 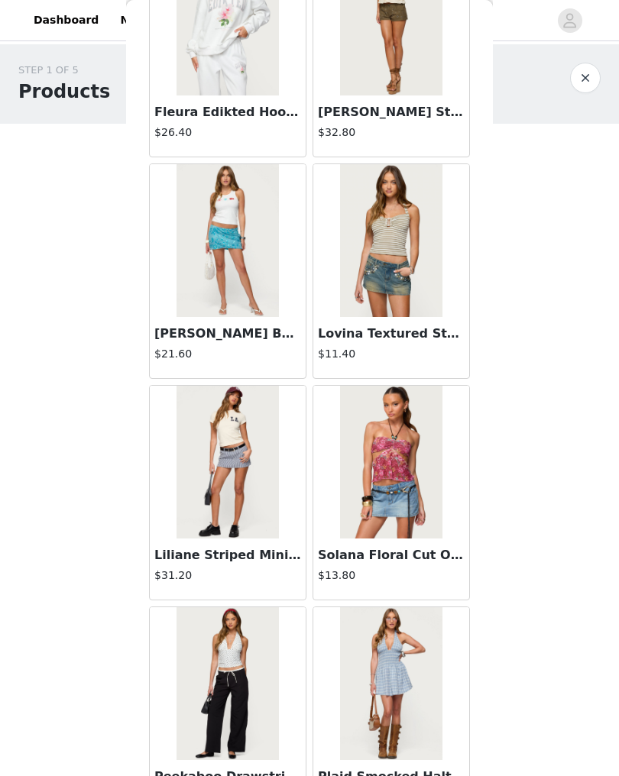 I want to click on h4: $13.80, so click(x=391, y=575).